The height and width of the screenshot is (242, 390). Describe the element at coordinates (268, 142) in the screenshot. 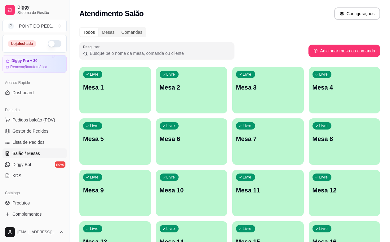

I see `button: LivreMesa 7` at that location.